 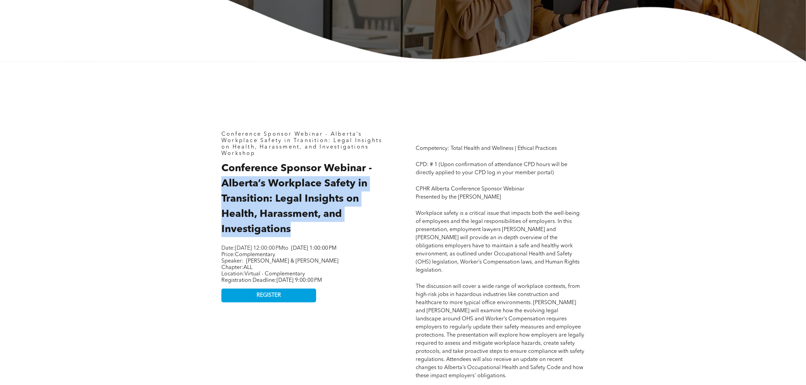 What do you see at coordinates (271, 277) in the screenshot?
I see `span: Location: Registration Deadline:` at bounding box center [271, 277].